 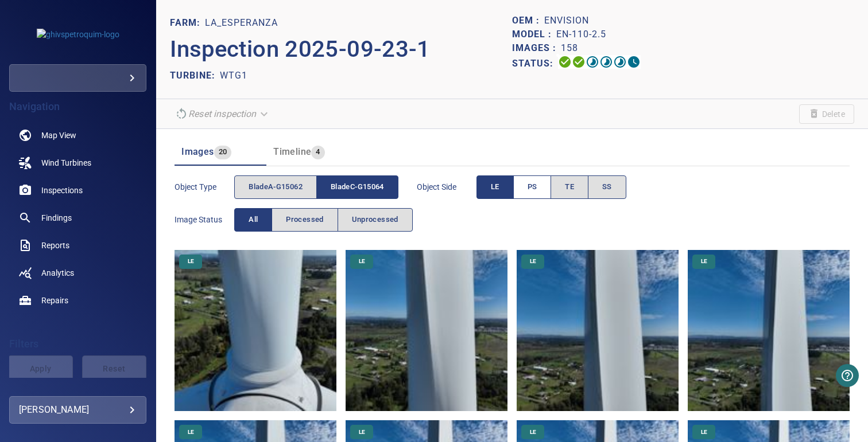 I want to click on svg: Matching 19%, so click(x=620, y=62).